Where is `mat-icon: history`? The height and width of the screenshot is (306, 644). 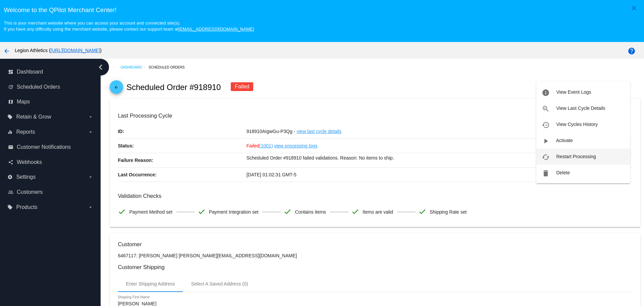
mat-icon: history is located at coordinates (546, 125).